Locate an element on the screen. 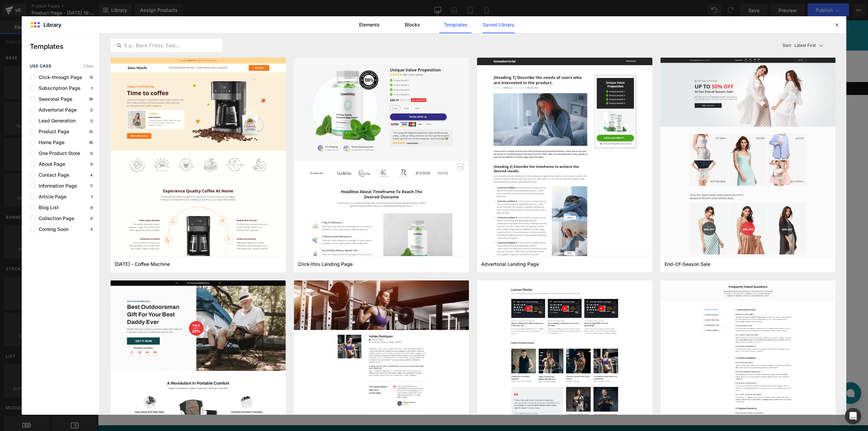  span: Click-thru Landing Page is located at coordinates (325, 264).